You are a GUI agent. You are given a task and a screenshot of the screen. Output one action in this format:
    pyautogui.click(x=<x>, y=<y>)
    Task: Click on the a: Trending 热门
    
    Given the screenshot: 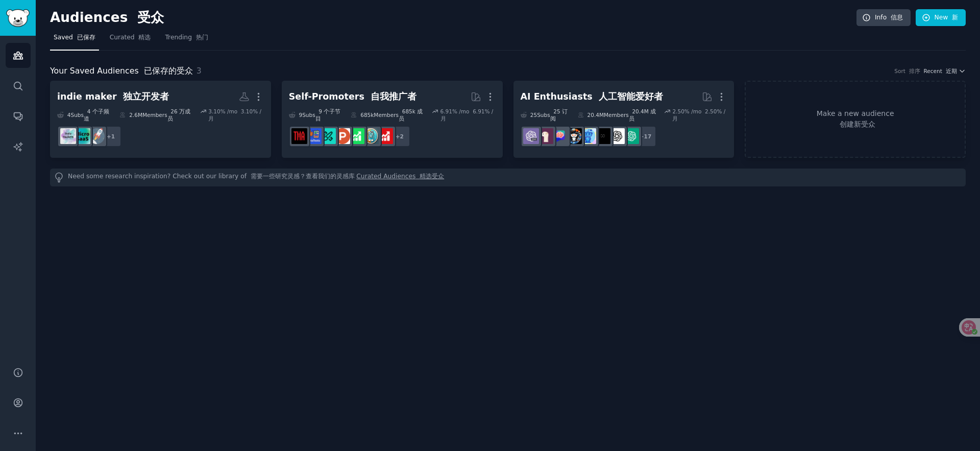 What is the action you would take?
    pyautogui.click(x=186, y=40)
    